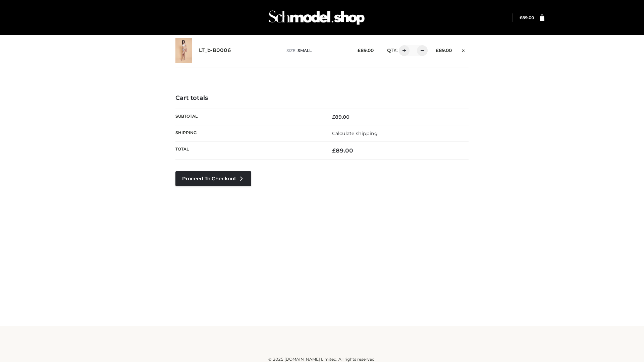  Describe the element at coordinates (316, 50) in the screenshot. I see `p: size :` at that location.